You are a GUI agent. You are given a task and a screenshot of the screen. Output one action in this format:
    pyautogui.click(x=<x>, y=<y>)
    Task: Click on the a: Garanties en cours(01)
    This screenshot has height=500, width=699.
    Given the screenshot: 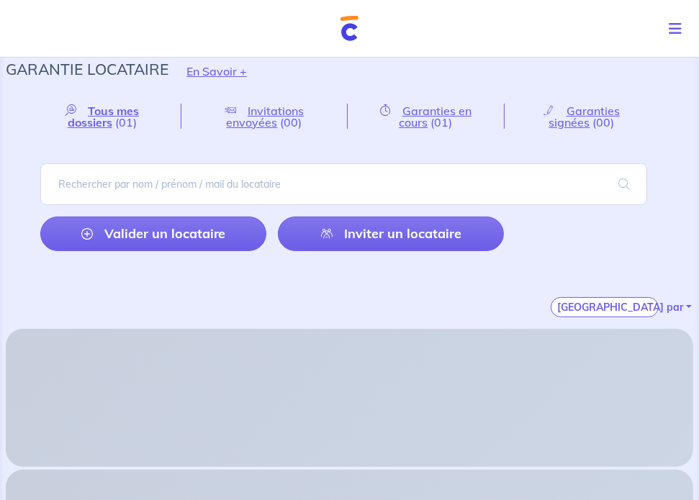 What is the action you would take?
    pyautogui.click(x=425, y=116)
    